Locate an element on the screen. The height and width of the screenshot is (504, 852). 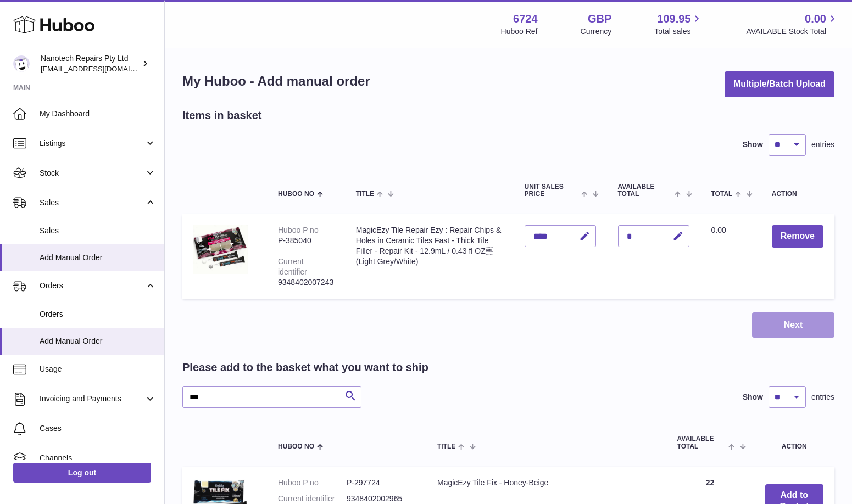
span: Stock is located at coordinates (92, 173).